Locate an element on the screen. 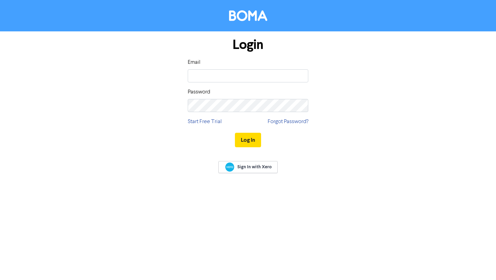 This screenshot has height=280, width=496. img: Xero logo is located at coordinates (230, 167).